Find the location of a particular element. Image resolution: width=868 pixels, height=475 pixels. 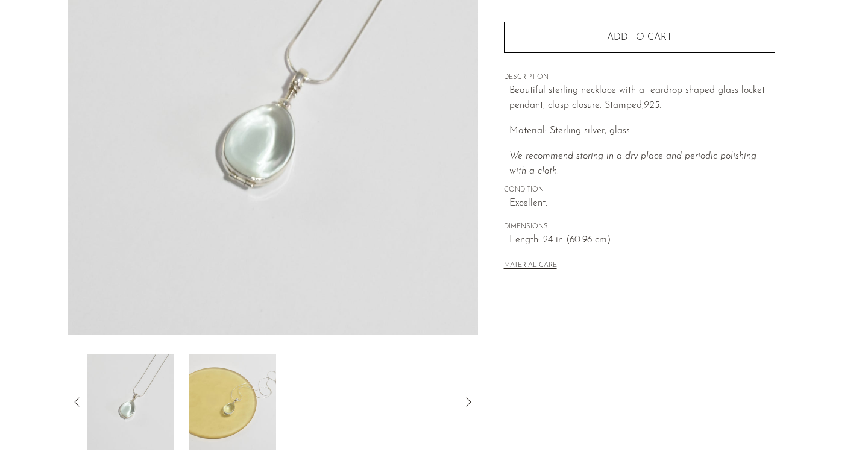

p: Beautiful sterling necklace with a teardrop shaped glass locket pendant, clasp closure. Stamped, is located at coordinates (642, 98).